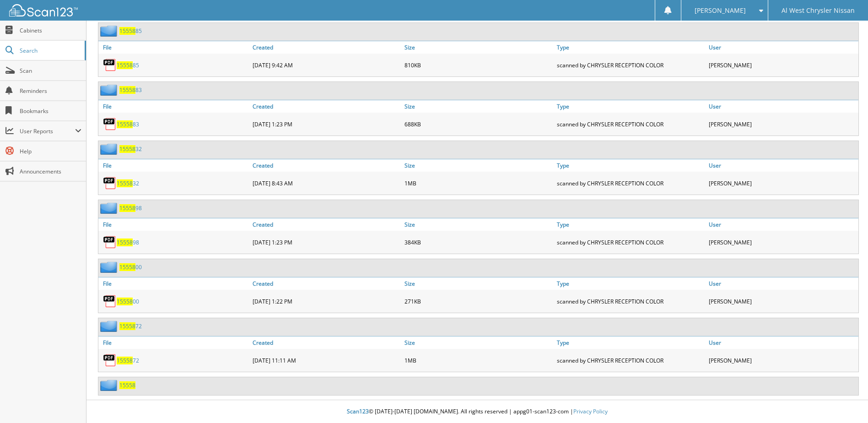 The width and height of the screenshot is (868, 423). What do you see at coordinates (50, 171) in the screenshot?
I see `span: Announcements` at bounding box center [50, 171].